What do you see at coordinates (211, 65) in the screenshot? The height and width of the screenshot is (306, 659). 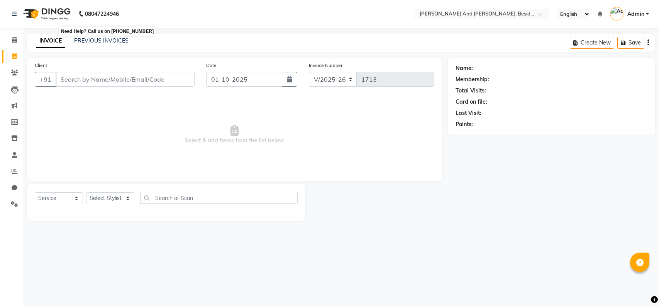 I see `label: Date` at bounding box center [211, 65].